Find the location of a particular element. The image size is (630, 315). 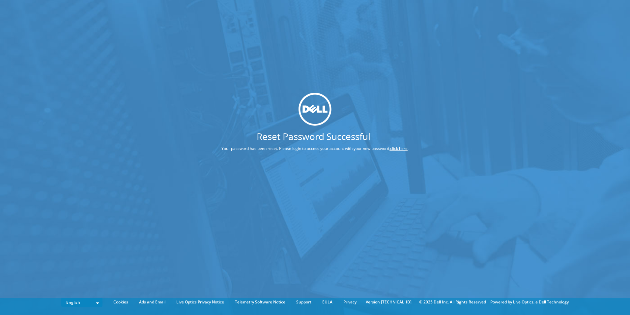

a: Telemetry Software Notice is located at coordinates (260, 302).